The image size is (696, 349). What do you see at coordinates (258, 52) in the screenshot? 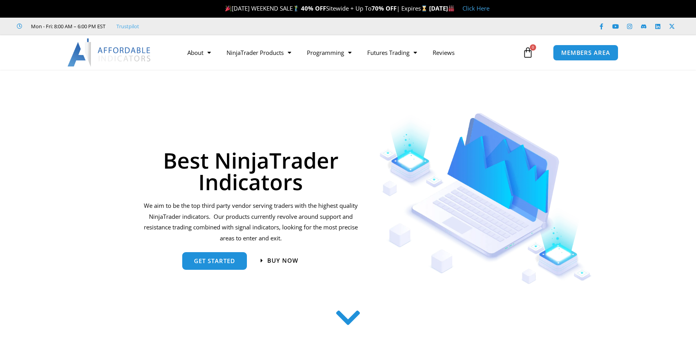
I see `a: NinjaTrader Products` at bounding box center [258, 52].